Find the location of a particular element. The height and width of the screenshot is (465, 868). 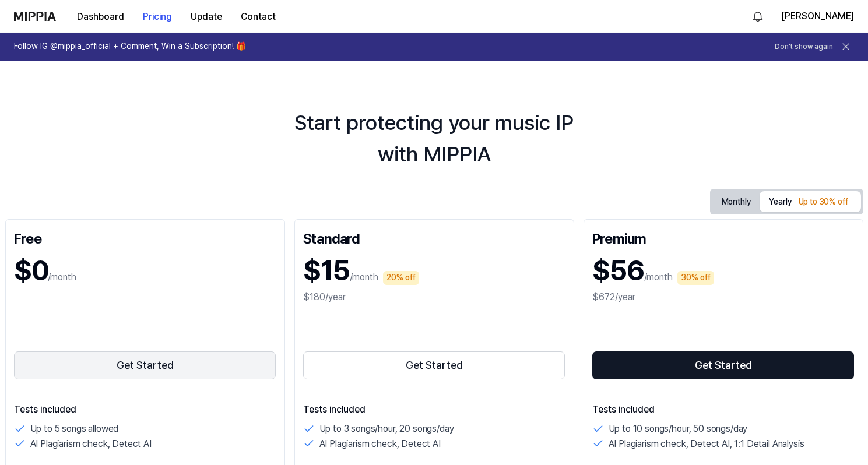

h1: Follow IG @mippia_official + Comment, Win a Subscription! 🎁 is located at coordinates (130, 47).